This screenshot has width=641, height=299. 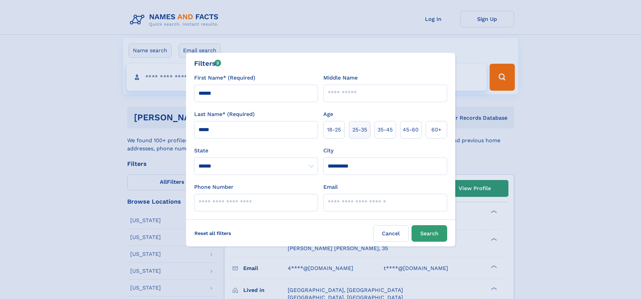 What do you see at coordinates (331, 187) in the screenshot?
I see `label: Email` at bounding box center [331, 187].